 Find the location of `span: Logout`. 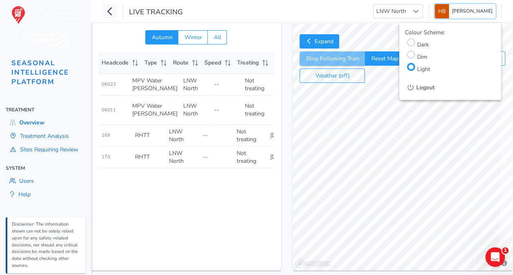

span: Logout is located at coordinates (425, 87).